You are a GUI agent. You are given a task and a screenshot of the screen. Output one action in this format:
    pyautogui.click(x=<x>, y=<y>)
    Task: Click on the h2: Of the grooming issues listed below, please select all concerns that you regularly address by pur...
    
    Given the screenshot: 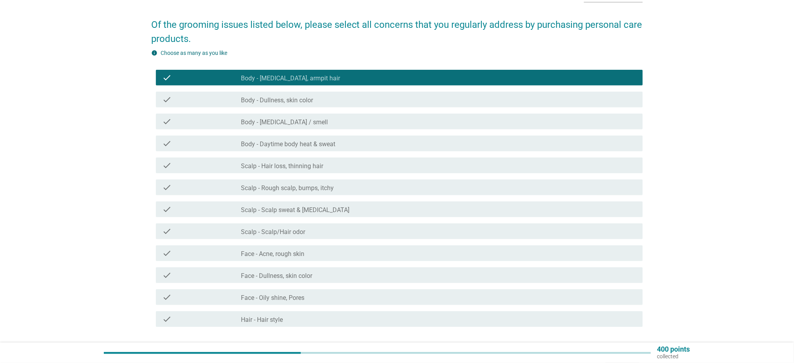 What is the action you would take?
    pyautogui.click(x=397, y=28)
    